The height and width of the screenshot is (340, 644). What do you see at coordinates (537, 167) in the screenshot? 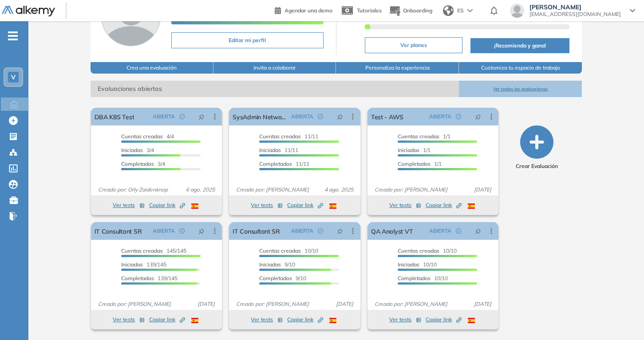
I see `span: Crear Evaluación` at bounding box center [537, 167].